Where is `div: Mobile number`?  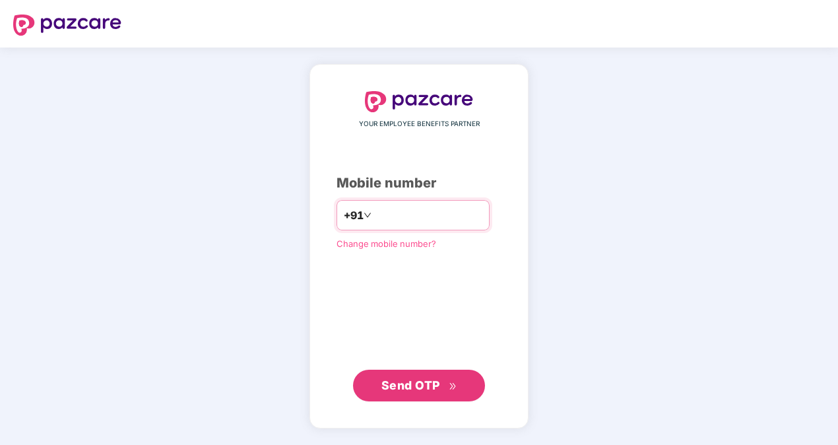
div: Mobile number is located at coordinates (419, 183).